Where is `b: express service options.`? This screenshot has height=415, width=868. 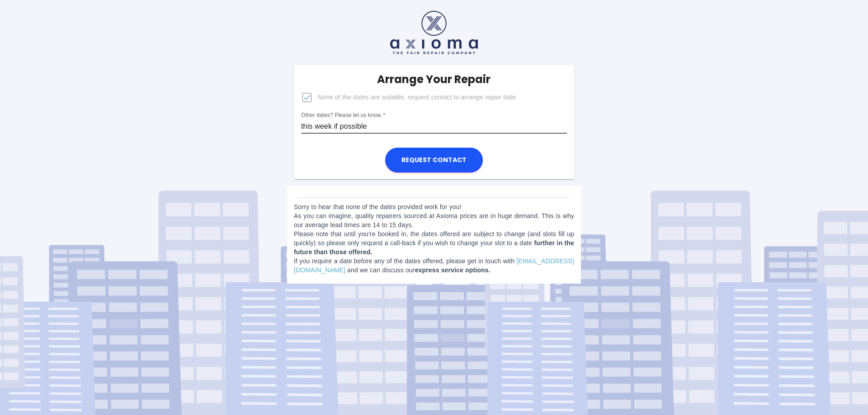 b: express service options. is located at coordinates (452, 270).